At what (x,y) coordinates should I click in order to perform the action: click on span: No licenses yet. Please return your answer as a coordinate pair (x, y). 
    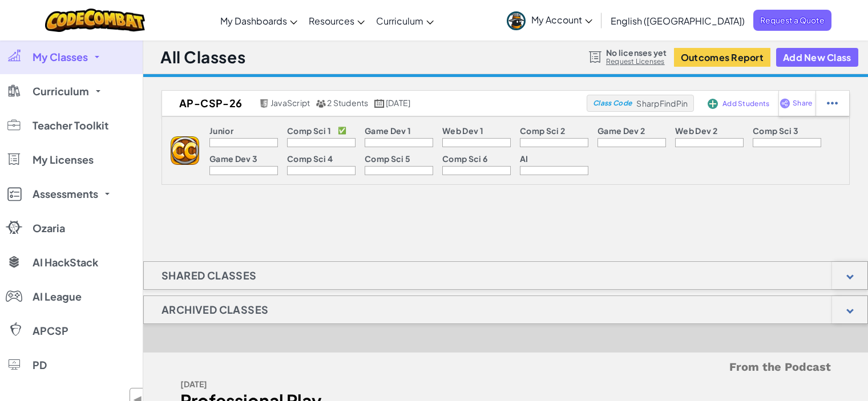
    Looking at the image, I should click on (637, 52).